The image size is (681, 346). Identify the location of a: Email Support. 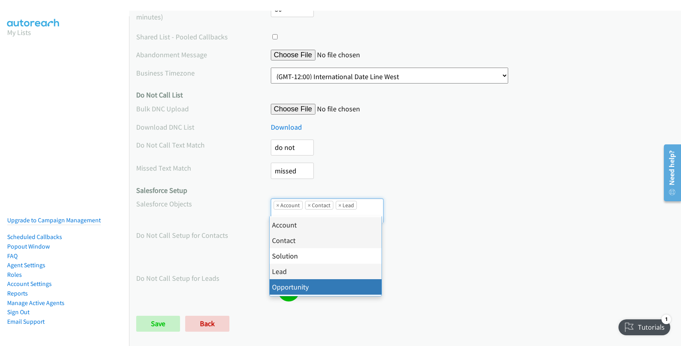
(26, 322).